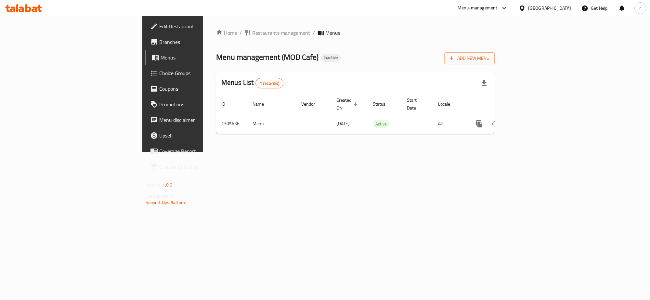  Describe the element at coordinates (198, 58) in the screenshot. I see `a: Menus` at that location.